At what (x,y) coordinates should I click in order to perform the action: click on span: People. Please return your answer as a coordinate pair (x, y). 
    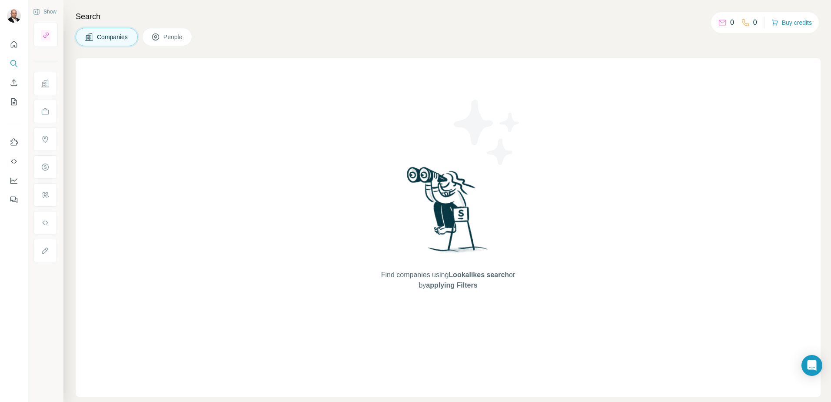
    Looking at the image, I should click on (173, 37).